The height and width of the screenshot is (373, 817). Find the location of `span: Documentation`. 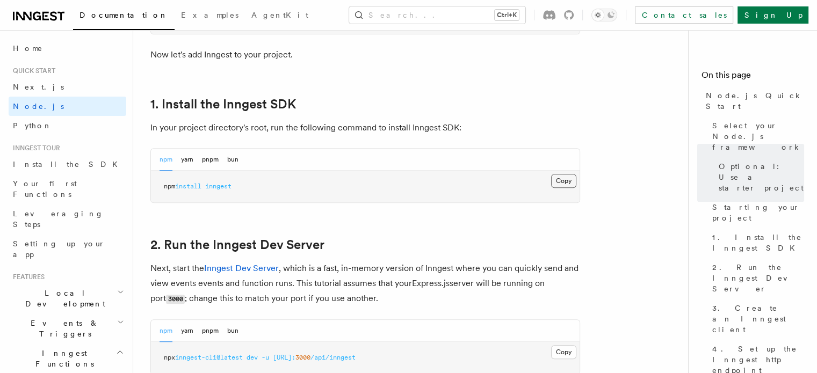

span: Documentation is located at coordinates (124, 15).